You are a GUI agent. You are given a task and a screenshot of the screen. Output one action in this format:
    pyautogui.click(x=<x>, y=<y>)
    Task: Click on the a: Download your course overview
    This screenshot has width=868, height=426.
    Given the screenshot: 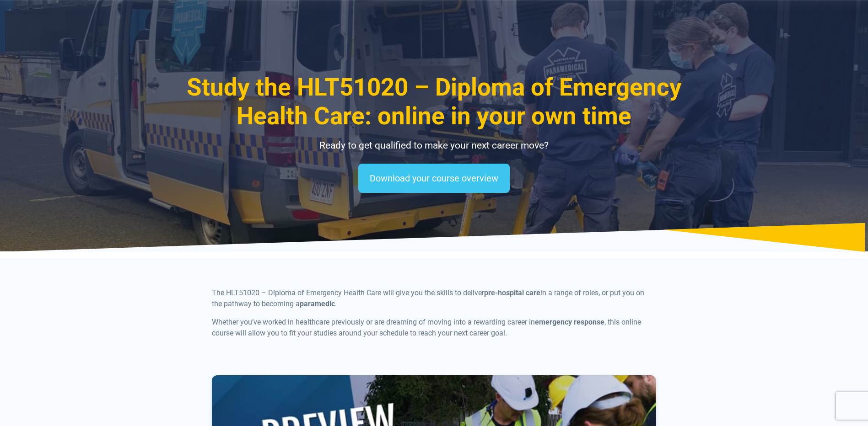 What is the action you would take?
    pyautogui.click(x=434, y=178)
    